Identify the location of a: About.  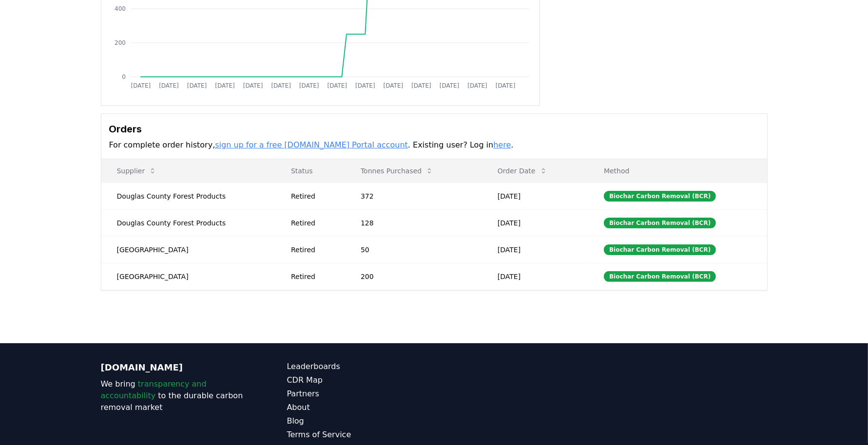
(360, 408).